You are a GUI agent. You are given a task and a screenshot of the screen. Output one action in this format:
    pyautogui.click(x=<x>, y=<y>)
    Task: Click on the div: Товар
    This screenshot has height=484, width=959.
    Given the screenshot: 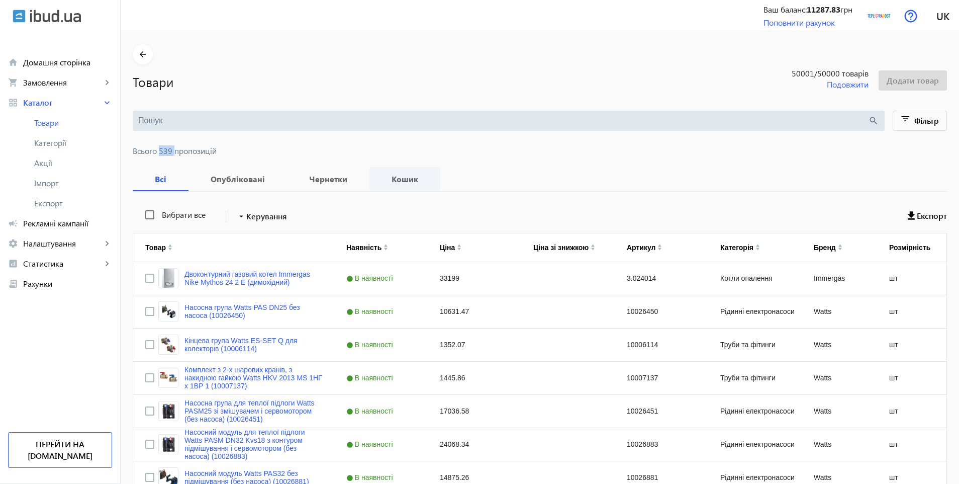 What is the action you would take?
    pyautogui.click(x=155, y=247)
    